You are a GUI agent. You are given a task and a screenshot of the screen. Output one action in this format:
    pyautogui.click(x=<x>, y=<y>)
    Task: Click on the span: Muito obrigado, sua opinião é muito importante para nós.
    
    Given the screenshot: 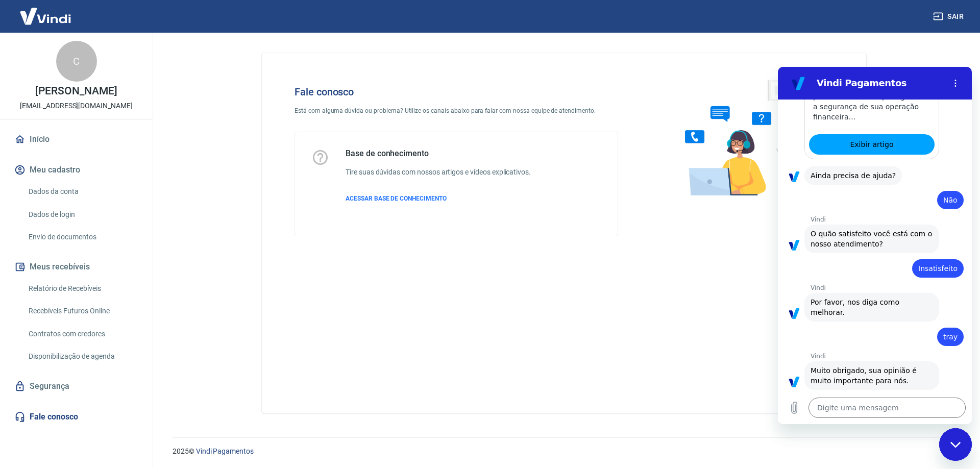 What is the action you would take?
    pyautogui.click(x=87, y=308)
    